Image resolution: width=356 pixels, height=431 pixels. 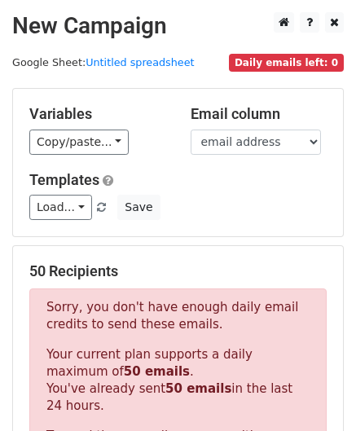 What do you see at coordinates (139, 62) in the screenshot?
I see `a: Untitled spreadsheet` at bounding box center [139, 62].